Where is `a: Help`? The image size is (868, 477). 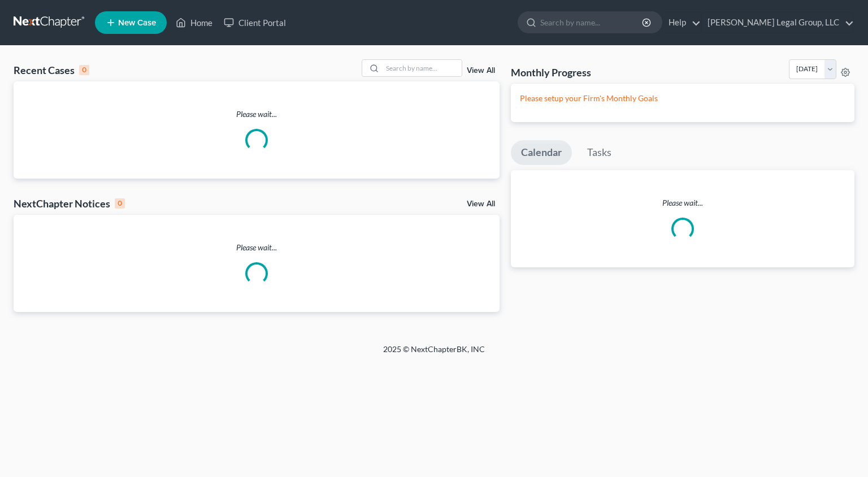 a: Help is located at coordinates (682, 23).